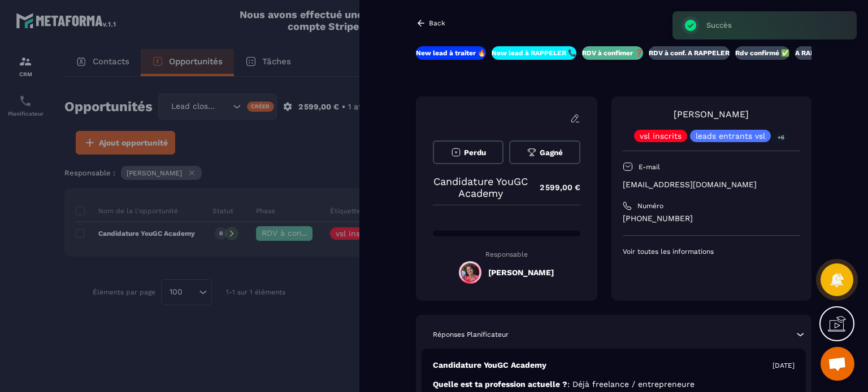 This screenshot has height=392, width=868. I want to click on p: E-mail, so click(649, 167).